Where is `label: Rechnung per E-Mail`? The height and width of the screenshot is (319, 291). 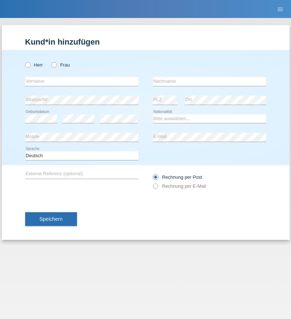
label: Rechnung per E-Mail is located at coordinates (179, 186).